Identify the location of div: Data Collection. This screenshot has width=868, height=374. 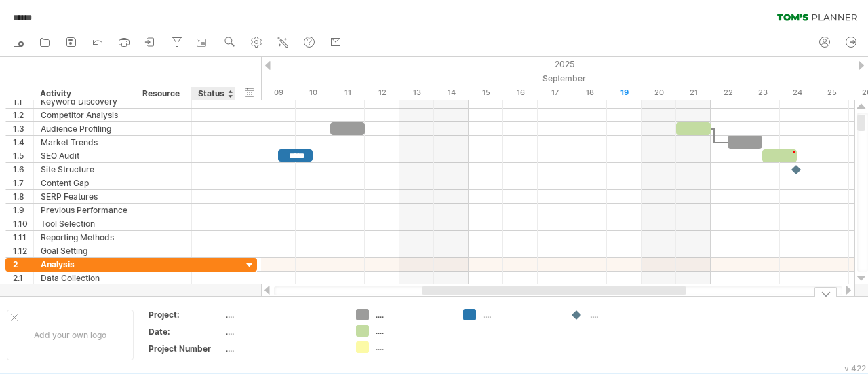
(85, 277).